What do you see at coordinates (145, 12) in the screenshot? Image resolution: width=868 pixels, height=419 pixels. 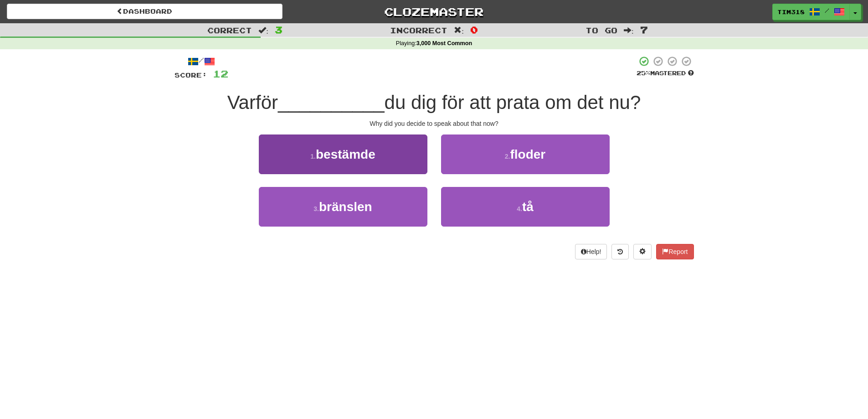 I see `a: Dashboard` at bounding box center [145, 12].